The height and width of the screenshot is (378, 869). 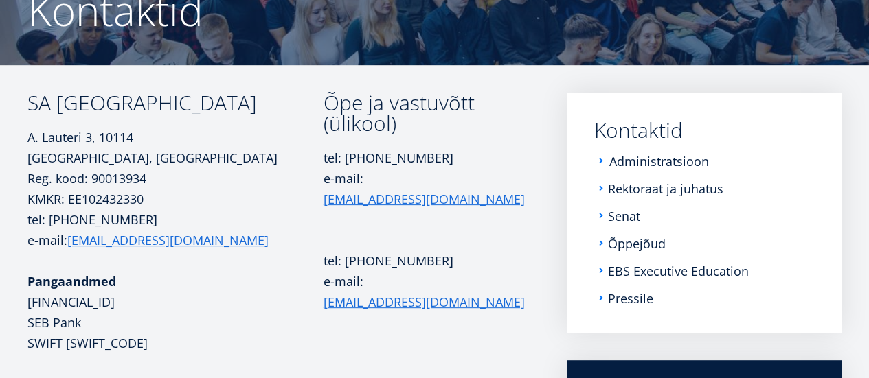 What do you see at coordinates (71, 282) in the screenshot?
I see `strong: Pangaandmed` at bounding box center [71, 282].